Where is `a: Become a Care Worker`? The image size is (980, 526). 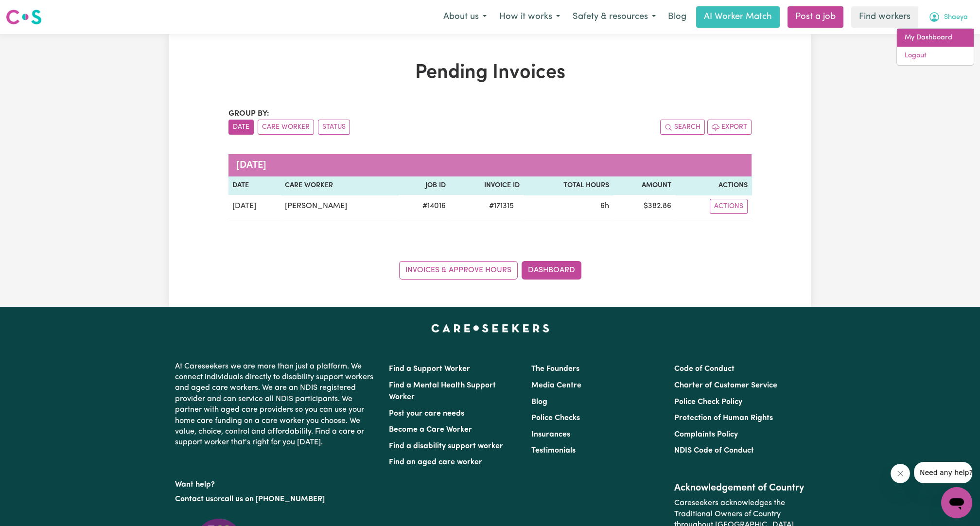 a: Become a Care Worker is located at coordinates (430, 430).